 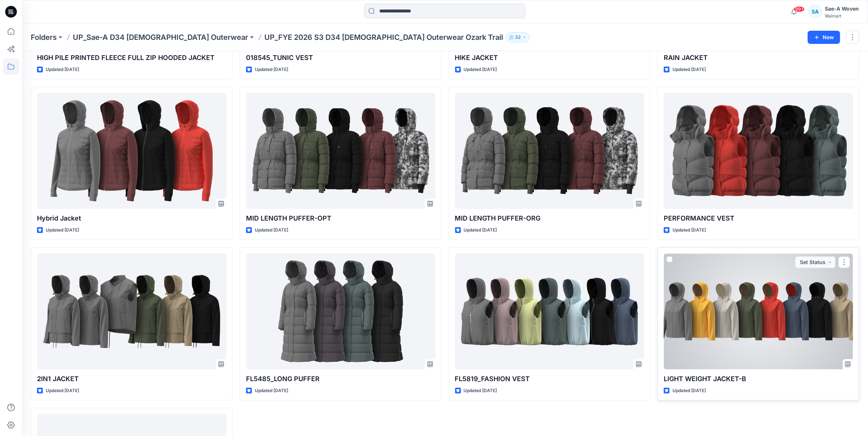 I want to click on button: 32, so click(x=517, y=38).